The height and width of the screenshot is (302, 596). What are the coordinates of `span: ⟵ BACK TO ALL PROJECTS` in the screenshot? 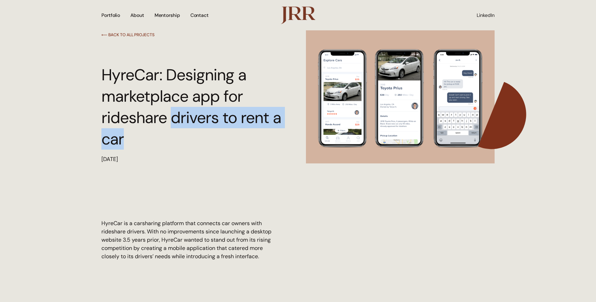 It's located at (128, 35).